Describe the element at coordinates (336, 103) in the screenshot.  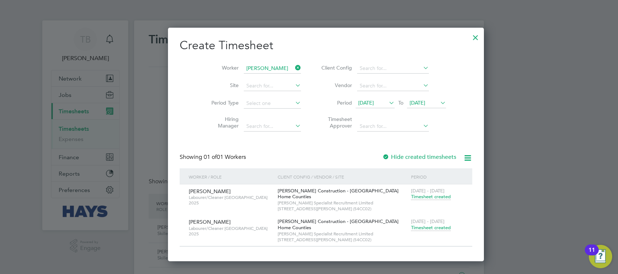
I see `label: Period` at that location.